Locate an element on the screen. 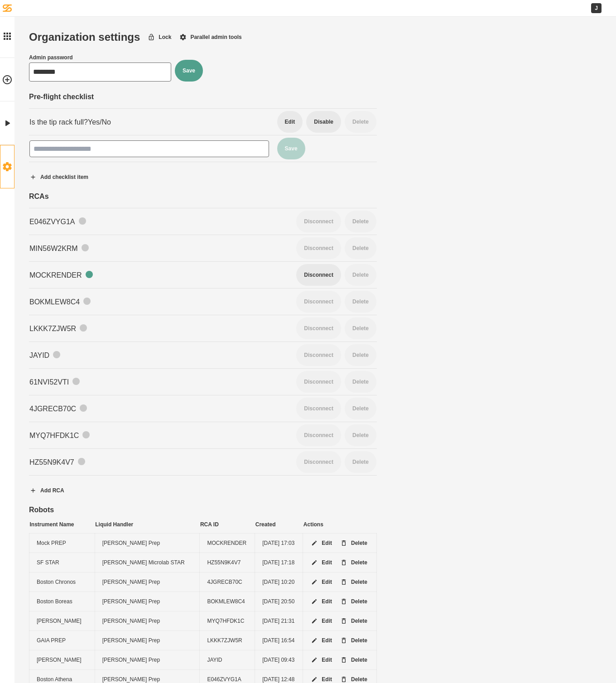  td: BOKMLEW8C4 is located at coordinates (227, 602).